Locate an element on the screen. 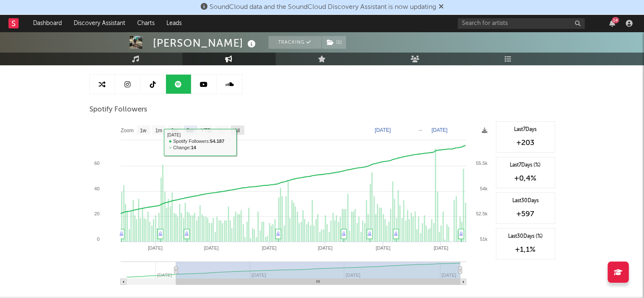 The width and height of the screenshot is (644, 298). div: +203 is located at coordinates (525, 143).